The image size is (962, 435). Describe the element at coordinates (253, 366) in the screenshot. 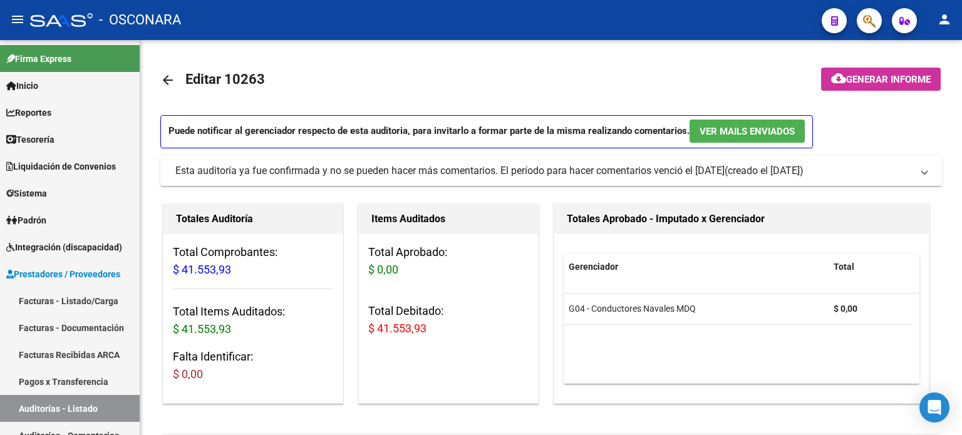

I see `h3: Falta Identificar:` at that location.